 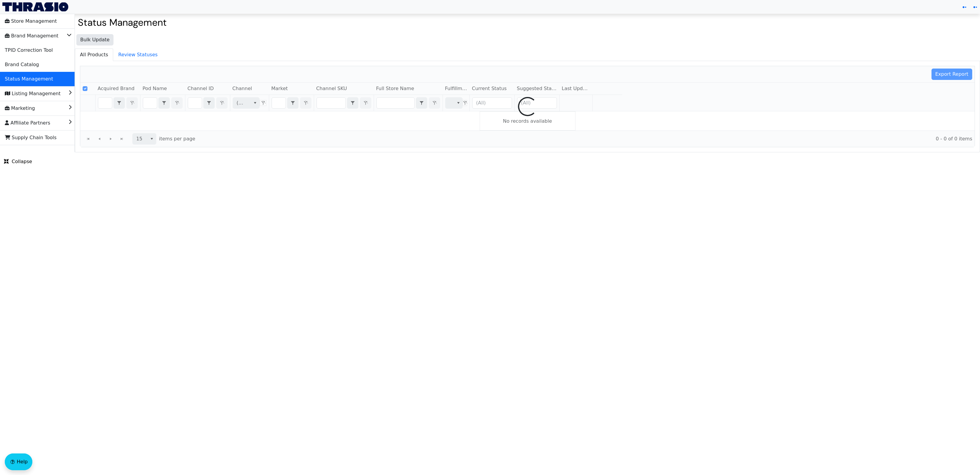 I want to click on span: Status Management, so click(x=29, y=79).